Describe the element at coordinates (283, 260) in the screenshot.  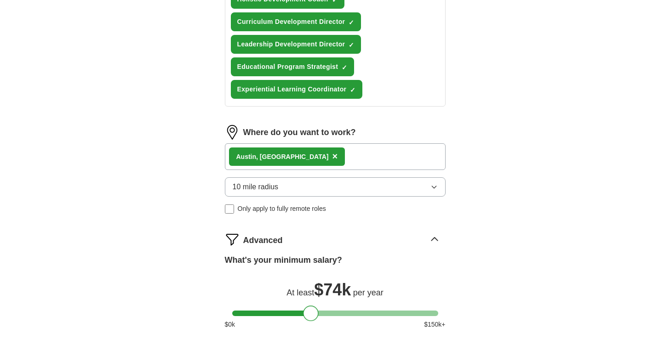
I see `label: What's your minimum salary?` at that location.